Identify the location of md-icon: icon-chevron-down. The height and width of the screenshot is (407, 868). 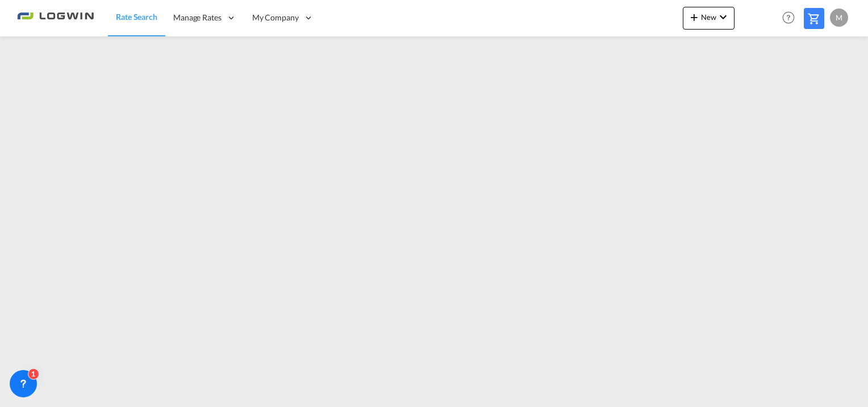
(724, 17).